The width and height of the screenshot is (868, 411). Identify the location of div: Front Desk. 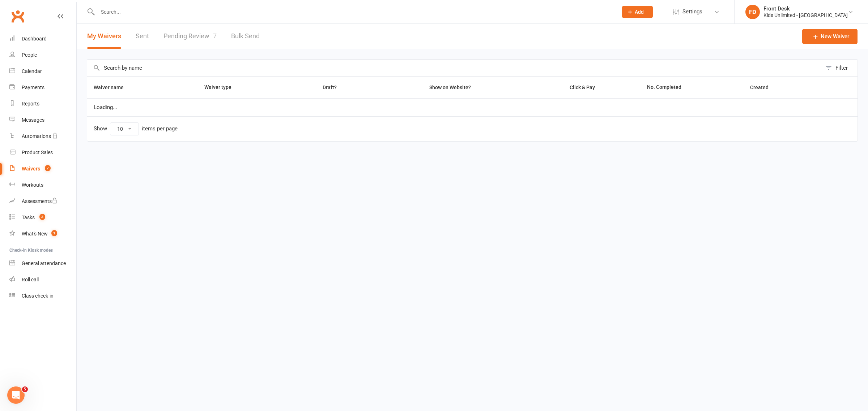
(805, 9).